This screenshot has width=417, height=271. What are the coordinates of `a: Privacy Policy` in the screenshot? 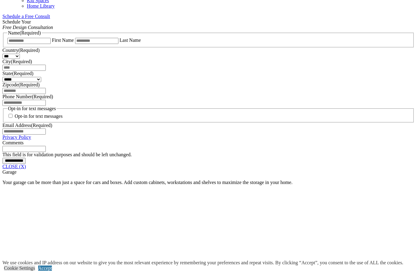 It's located at (17, 137).